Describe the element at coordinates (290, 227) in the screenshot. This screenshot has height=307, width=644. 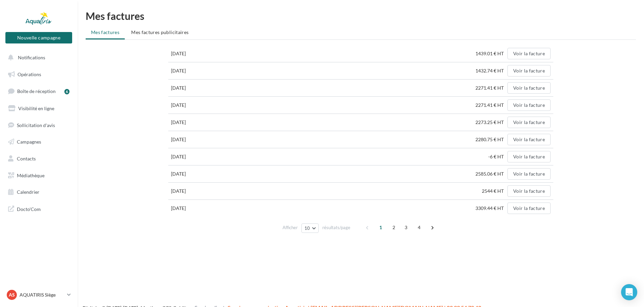
I see `span: Afficher` at that location.